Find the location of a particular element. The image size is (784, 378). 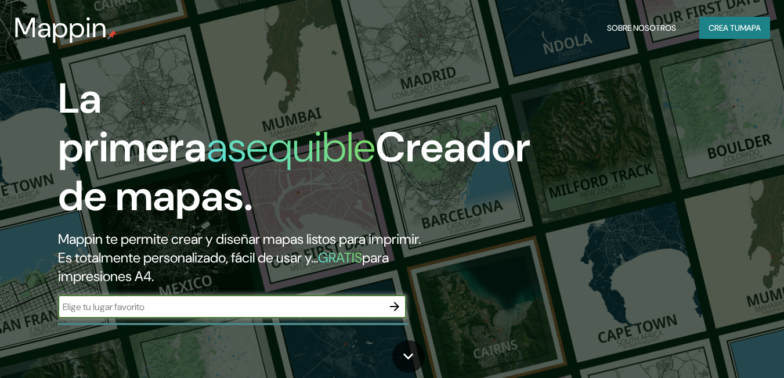

font: Crea tu is located at coordinates (724, 28).